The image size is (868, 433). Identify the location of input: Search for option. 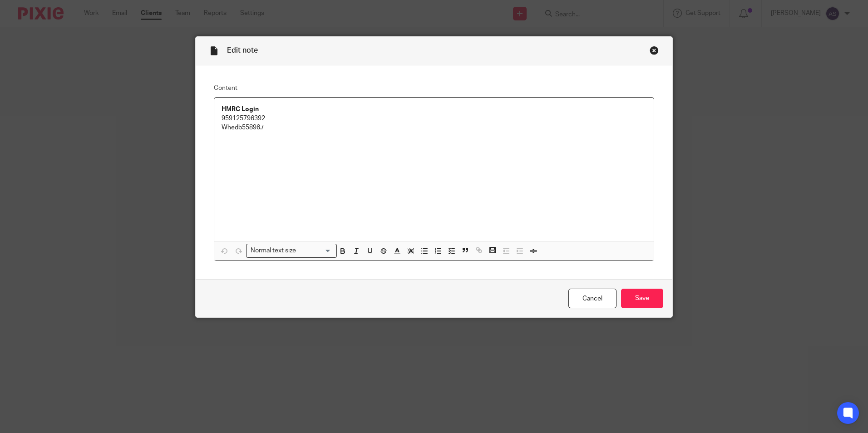
(315, 250).